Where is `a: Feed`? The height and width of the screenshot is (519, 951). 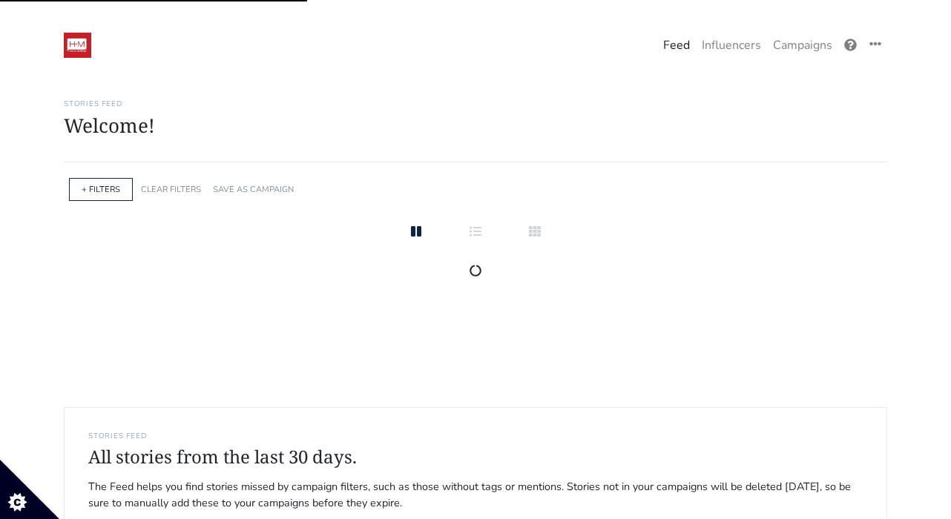 a: Feed is located at coordinates (676, 45).